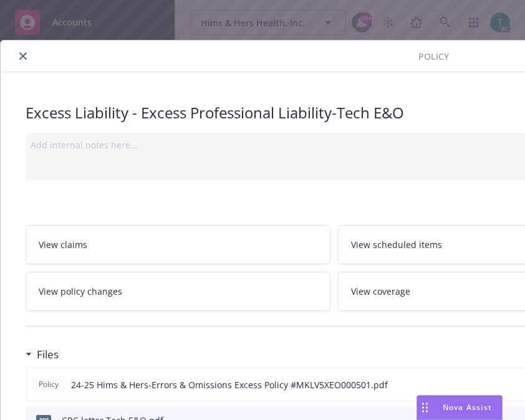 The width and height of the screenshot is (525, 420). Describe the element at coordinates (380, 291) in the screenshot. I see `span: View coverage` at that location.